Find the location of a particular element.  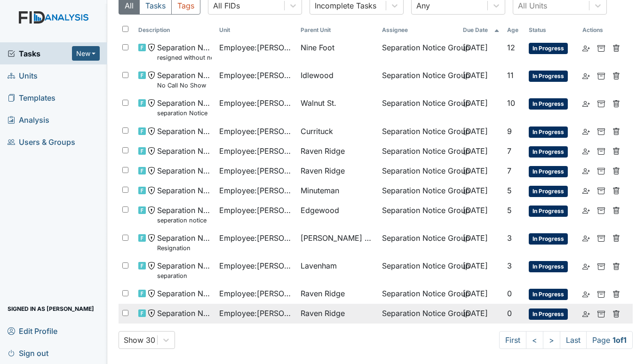

nav: task-pagination is located at coordinates (566, 340).